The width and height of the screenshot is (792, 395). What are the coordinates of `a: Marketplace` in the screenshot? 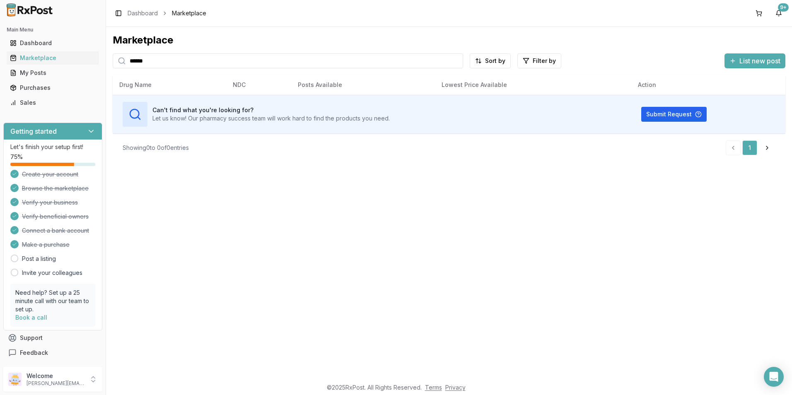 It's located at (53, 58).